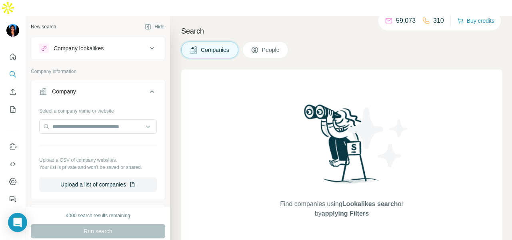 Image resolution: width=512 pixels, height=240 pixels. Describe the element at coordinates (78, 48) in the screenshot. I see `div: Company lookalikes` at that location.